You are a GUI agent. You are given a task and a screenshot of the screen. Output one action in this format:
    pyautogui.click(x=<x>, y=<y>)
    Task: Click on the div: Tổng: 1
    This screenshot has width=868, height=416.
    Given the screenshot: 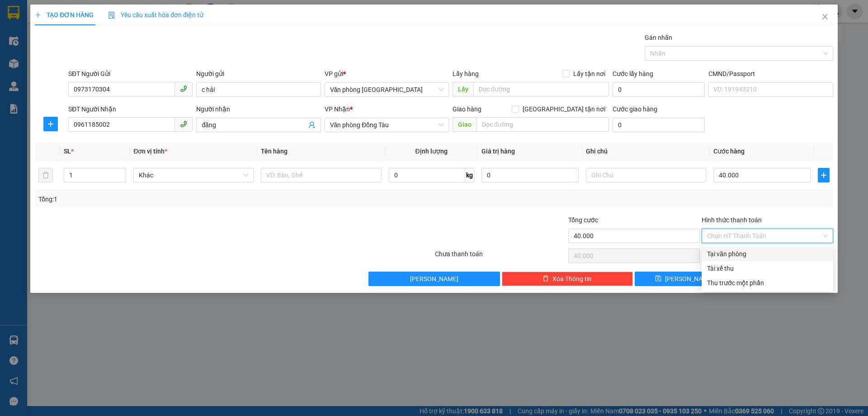 What is the action you would take?
    pyautogui.click(x=187, y=199)
    